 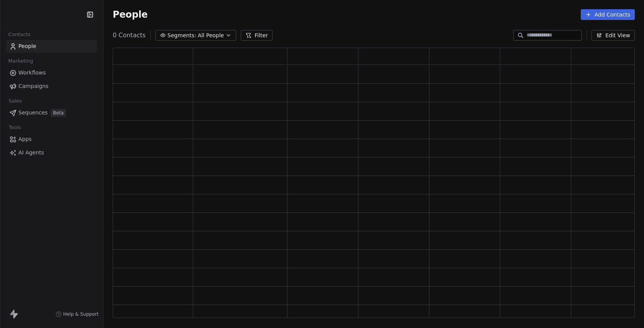 I want to click on div: grid, so click(x=378, y=192).